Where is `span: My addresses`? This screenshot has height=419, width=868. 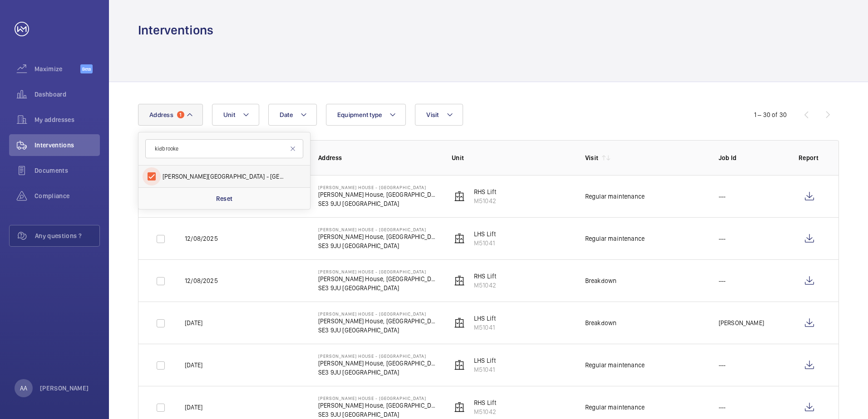
span: My addresses is located at coordinates (67, 120).